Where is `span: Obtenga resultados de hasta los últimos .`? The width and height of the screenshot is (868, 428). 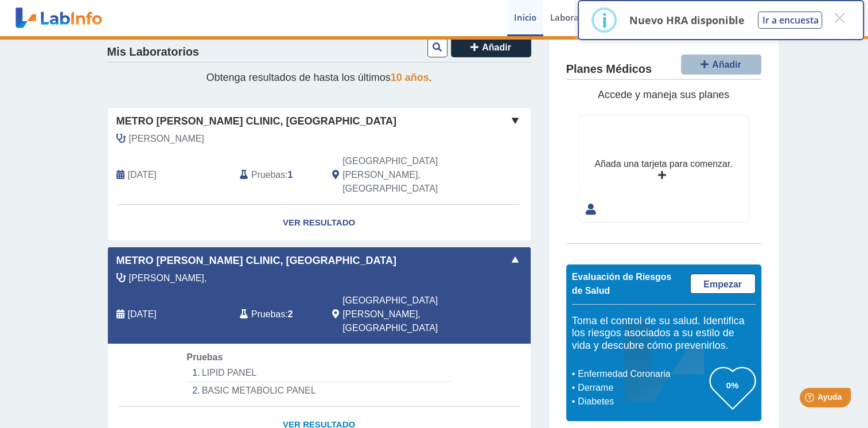
span: Obtenga resultados de hasta los últimos . is located at coordinates (318, 78).